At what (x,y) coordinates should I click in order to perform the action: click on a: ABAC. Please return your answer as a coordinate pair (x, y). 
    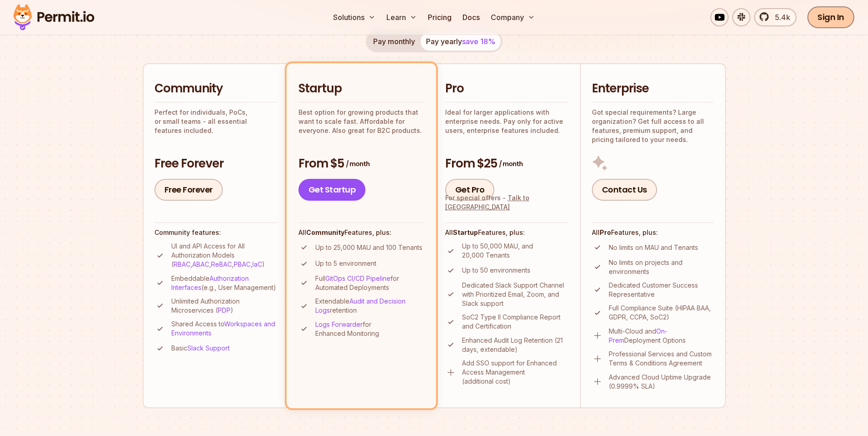
    Looking at the image, I should click on (200, 264).